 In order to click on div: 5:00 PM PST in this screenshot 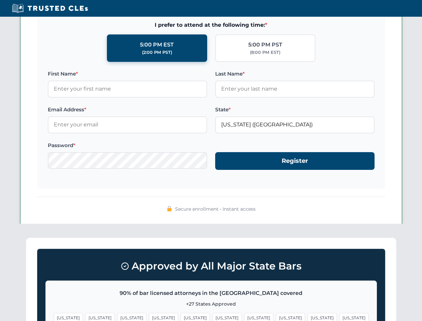, I will do `click(265, 45)`.